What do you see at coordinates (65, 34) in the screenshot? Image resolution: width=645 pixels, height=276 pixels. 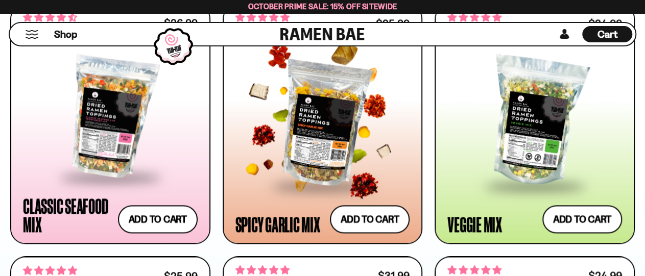 I see `a: Shop` at bounding box center [65, 34].